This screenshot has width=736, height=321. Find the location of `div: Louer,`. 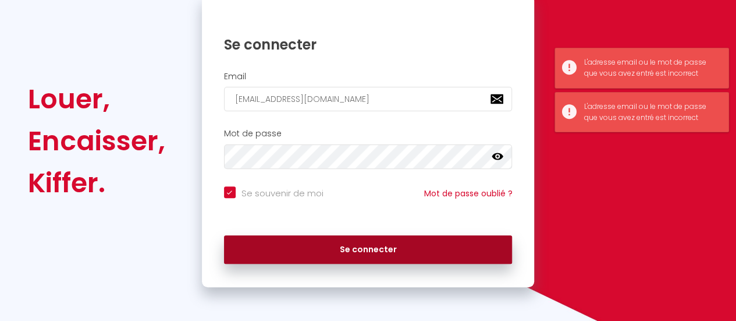

div: Louer, is located at coordinates (97, 99).